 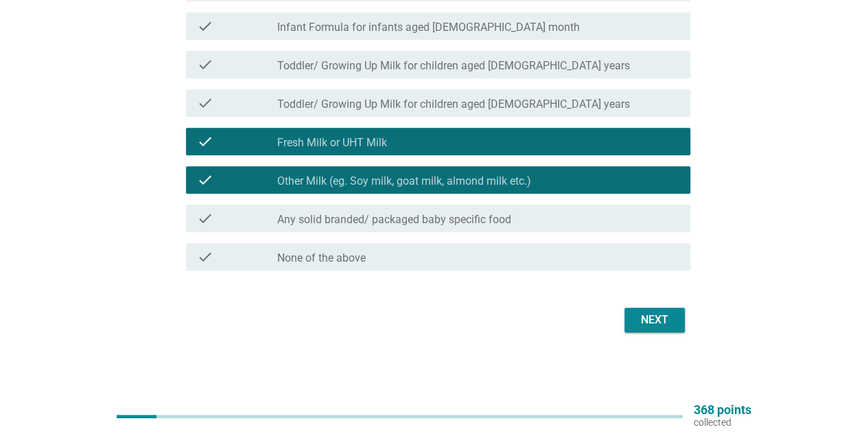 I want to click on p: 368 points, so click(x=722, y=410).